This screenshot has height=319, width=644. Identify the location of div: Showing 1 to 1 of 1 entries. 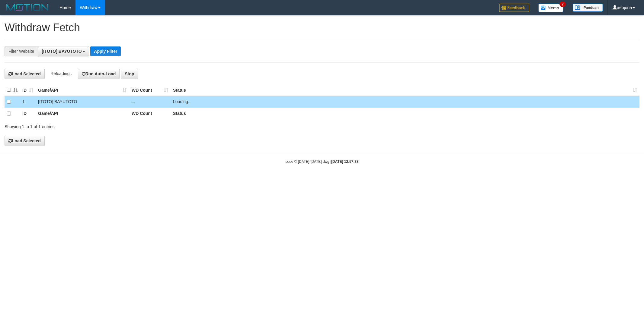
(134, 125).